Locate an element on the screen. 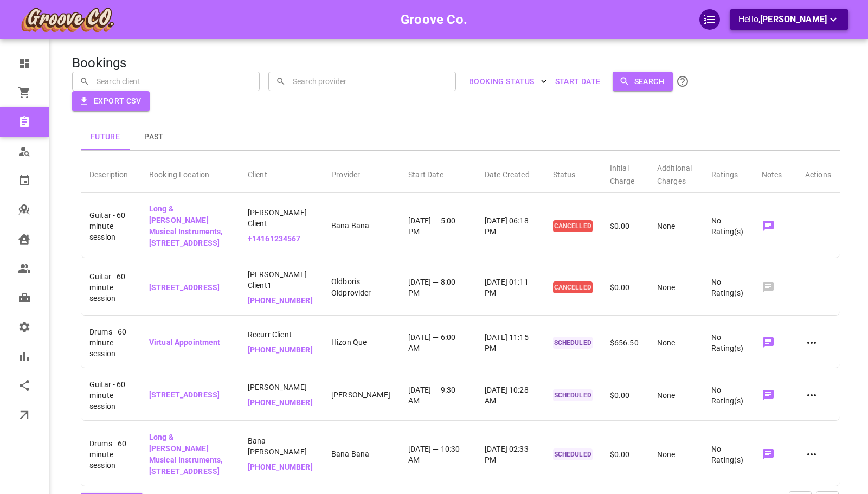 This screenshot has height=494, width=868. th: Date Created is located at coordinates (510, 173).